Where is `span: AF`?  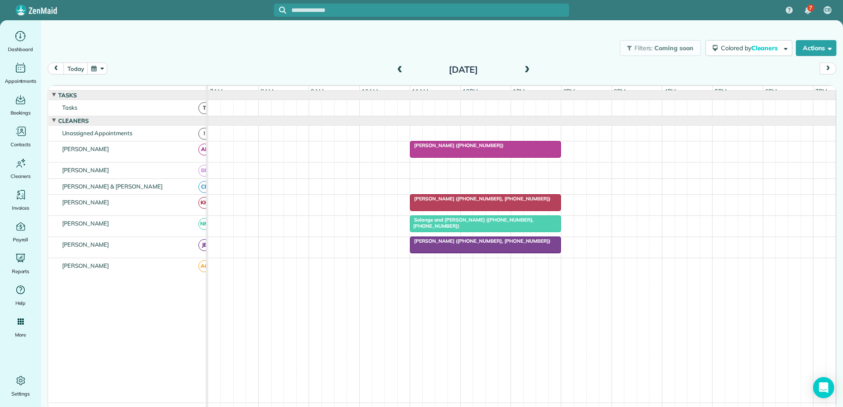 span: AF is located at coordinates (204, 149).